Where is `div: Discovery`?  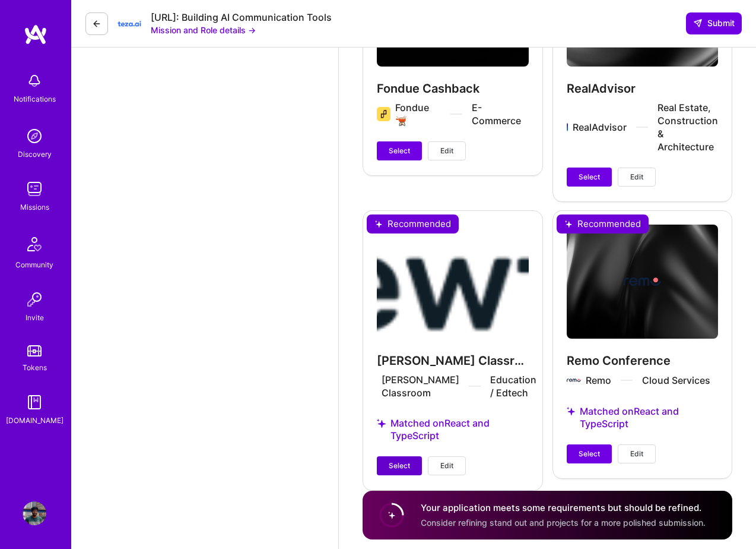
div: Discovery is located at coordinates (34, 154).